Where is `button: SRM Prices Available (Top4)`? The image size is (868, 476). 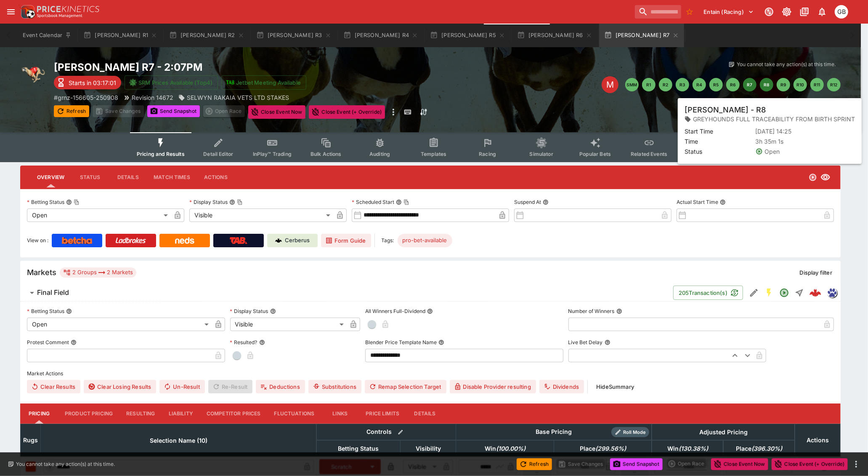 button: SRM Prices Available (Top4) is located at coordinates (171, 83).